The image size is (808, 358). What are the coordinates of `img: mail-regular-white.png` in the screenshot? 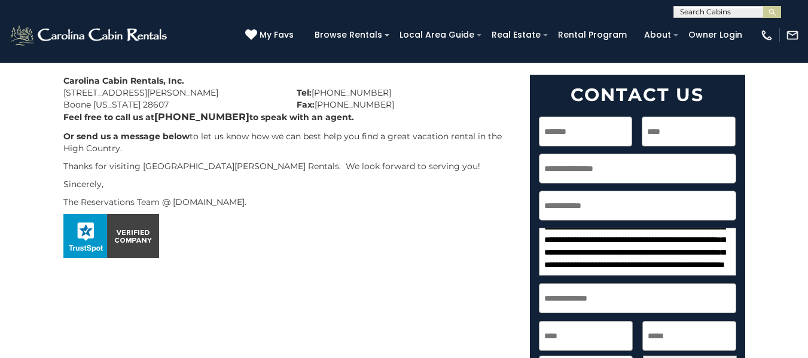 It's located at (792, 35).